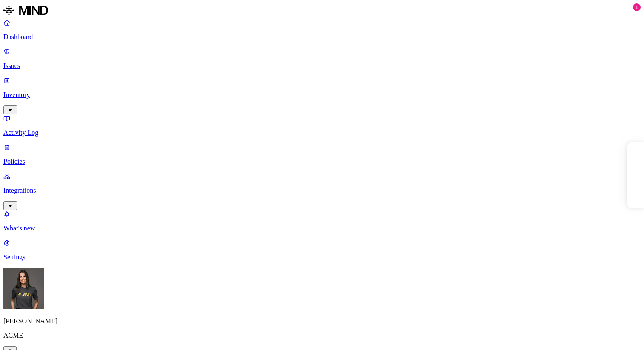 The height and width of the screenshot is (350, 644). Describe the element at coordinates (322, 191) in the screenshot. I see `p: Integrations` at that location.